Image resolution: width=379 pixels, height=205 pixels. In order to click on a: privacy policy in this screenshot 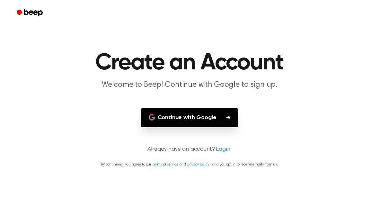, I will do `click(198, 164)`.